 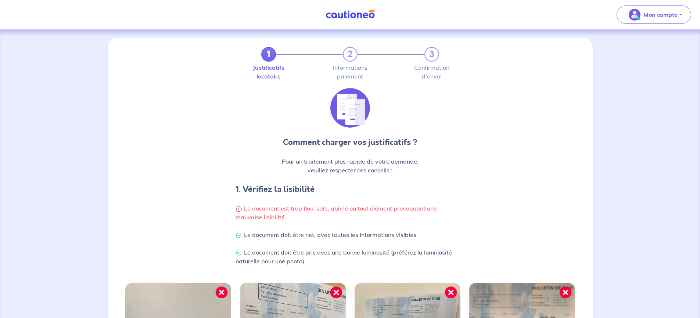 What do you see at coordinates (350, 108) in the screenshot?
I see `img: illu_list_justif.svg` at bounding box center [350, 108].